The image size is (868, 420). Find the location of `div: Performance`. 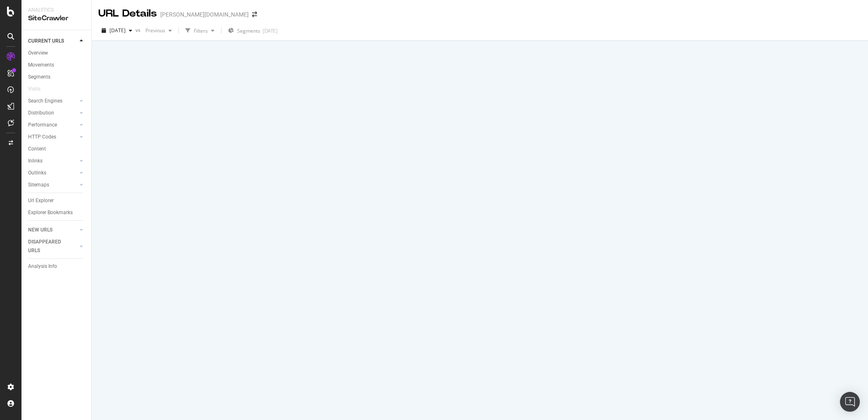

div: Performance is located at coordinates (43, 125).